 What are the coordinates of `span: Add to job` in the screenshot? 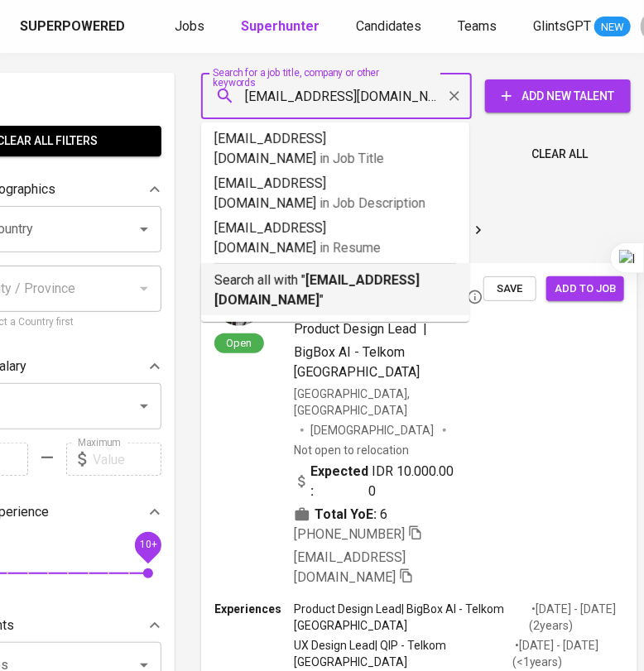 It's located at (585, 289).